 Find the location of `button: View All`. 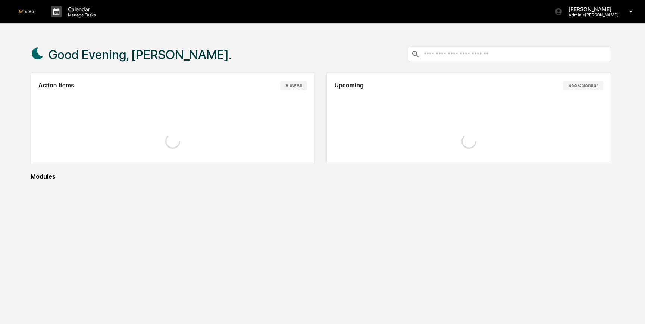

button: View All is located at coordinates (294, 85).